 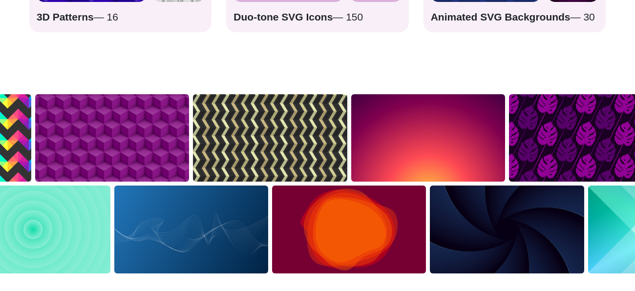 I want to click on p: — 150, so click(x=317, y=17).